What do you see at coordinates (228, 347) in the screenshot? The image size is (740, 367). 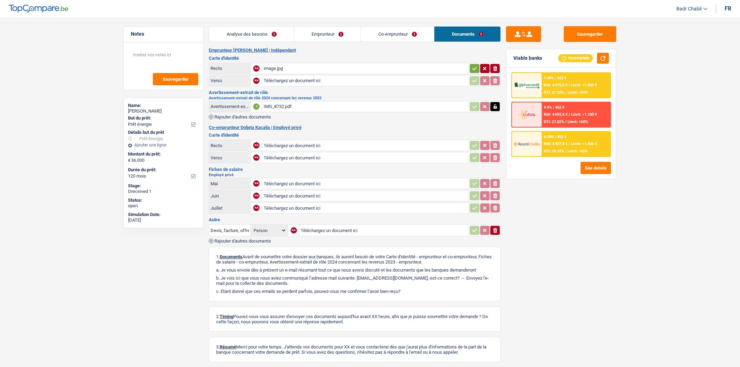 I see `span: Résumé` at bounding box center [228, 347].